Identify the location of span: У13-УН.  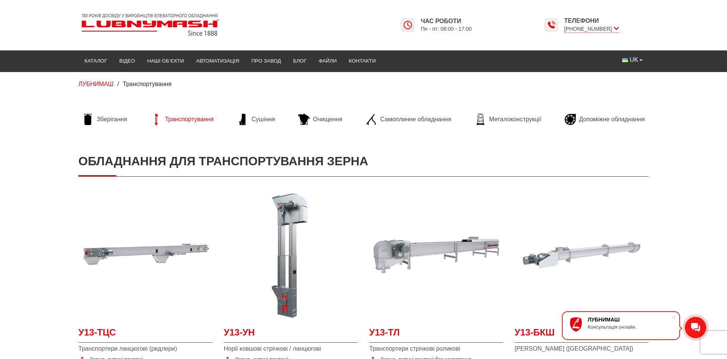
(291, 334).